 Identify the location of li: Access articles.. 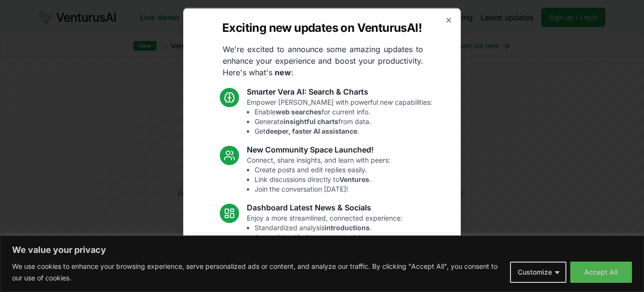
(328, 237).